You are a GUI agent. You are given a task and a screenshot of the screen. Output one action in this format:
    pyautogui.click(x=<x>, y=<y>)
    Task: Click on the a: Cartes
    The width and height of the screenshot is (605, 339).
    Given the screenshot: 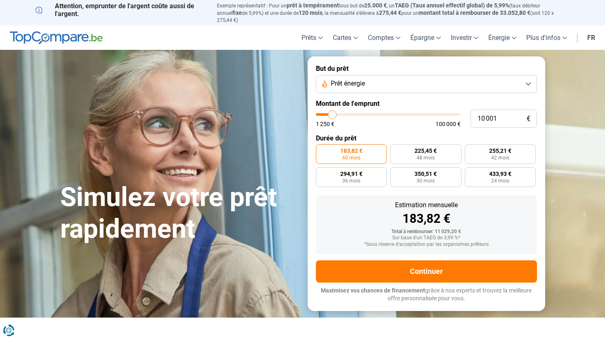 What is the action you would take?
    pyautogui.click(x=345, y=38)
    